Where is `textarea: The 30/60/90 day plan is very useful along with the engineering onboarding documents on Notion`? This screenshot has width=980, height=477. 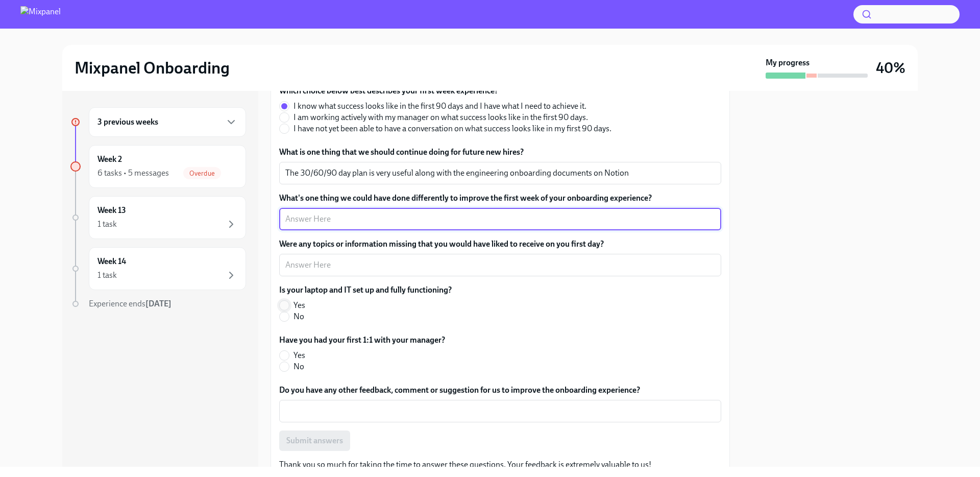 textarea: The 30/60/90 day plan is very useful along with the engineering onboarding documents on Notion is located at coordinates (501, 173).